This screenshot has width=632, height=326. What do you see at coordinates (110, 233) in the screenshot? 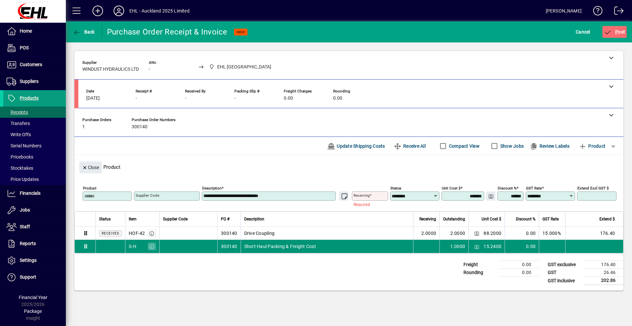
I see `span: Received` at bounding box center [110, 233].